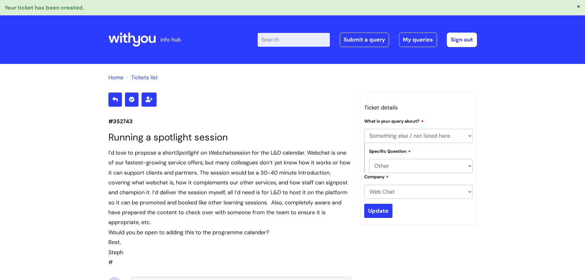 This screenshot has width=585, height=280. Describe the element at coordinates (376, 176) in the screenshot. I see `label: Company` at that location.